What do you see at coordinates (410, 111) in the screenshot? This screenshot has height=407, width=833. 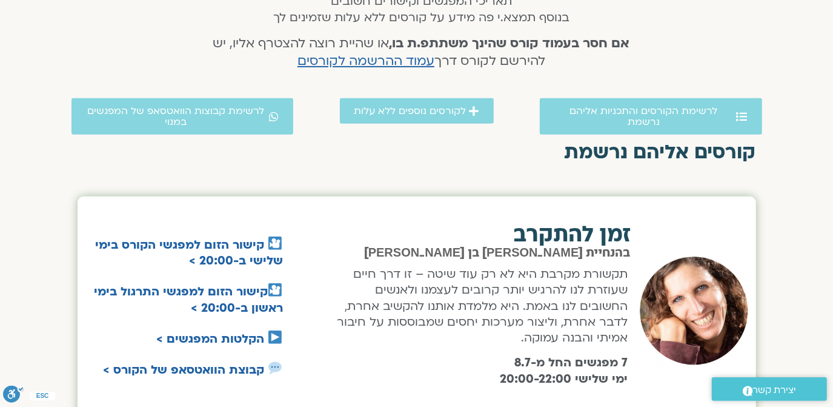 I see `span: לקורסים נוספים ללא עלות` at bounding box center [410, 111].